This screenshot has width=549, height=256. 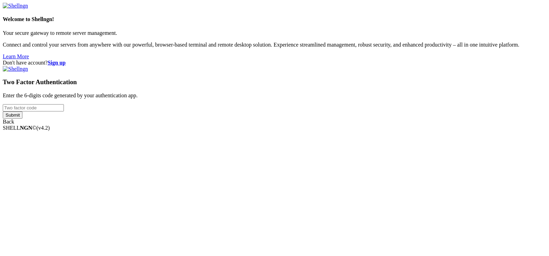 What do you see at coordinates (275, 33) in the screenshot?
I see `p: Your secure gateway to remote server management.` at bounding box center [275, 33].